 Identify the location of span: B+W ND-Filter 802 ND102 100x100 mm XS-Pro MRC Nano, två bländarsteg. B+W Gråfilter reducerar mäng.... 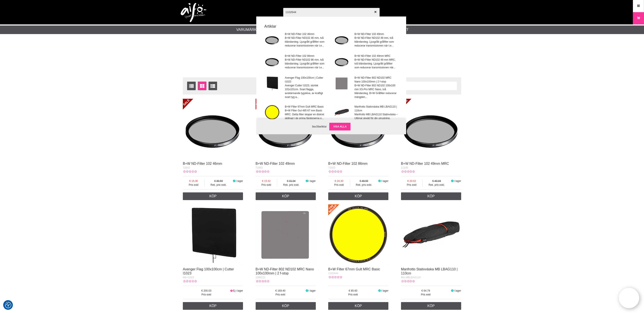
(376, 91).